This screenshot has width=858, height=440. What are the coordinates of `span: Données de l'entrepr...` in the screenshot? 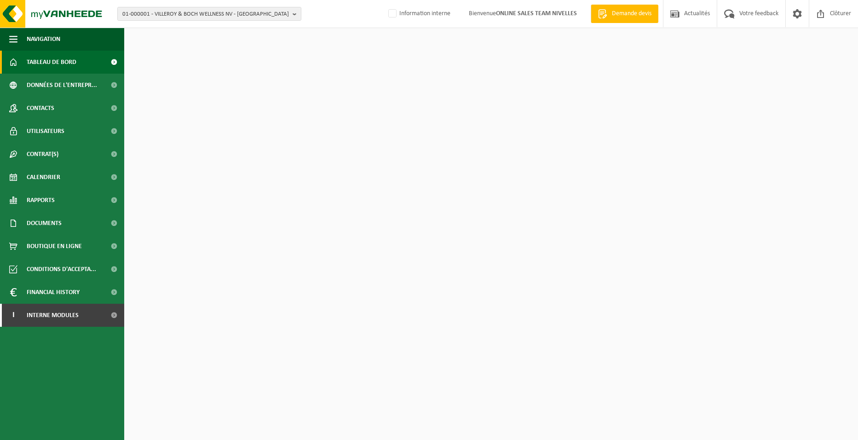 It's located at (62, 85).